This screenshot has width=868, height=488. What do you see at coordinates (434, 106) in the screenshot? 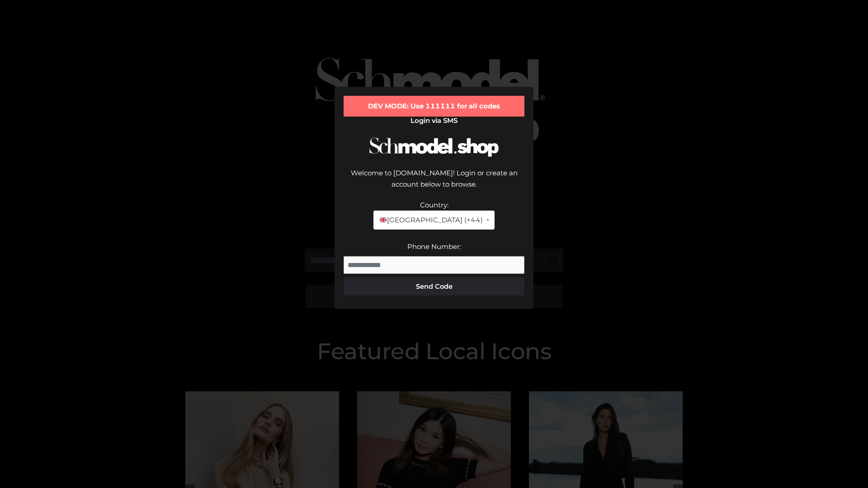
I see `div: DEV MODE: Use 111111 for all codes` at bounding box center [434, 106].